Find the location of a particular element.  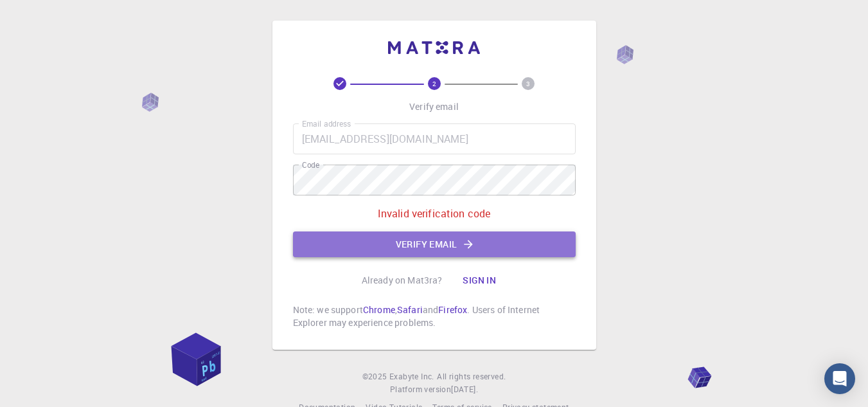

a: Exabyte Inc. is located at coordinates (412, 377).